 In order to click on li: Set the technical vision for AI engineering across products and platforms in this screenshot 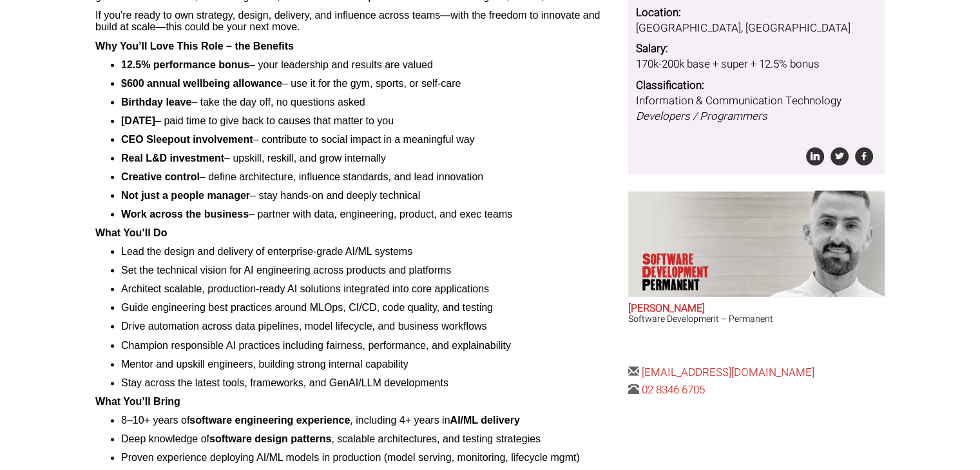, I will do `click(370, 271)`.